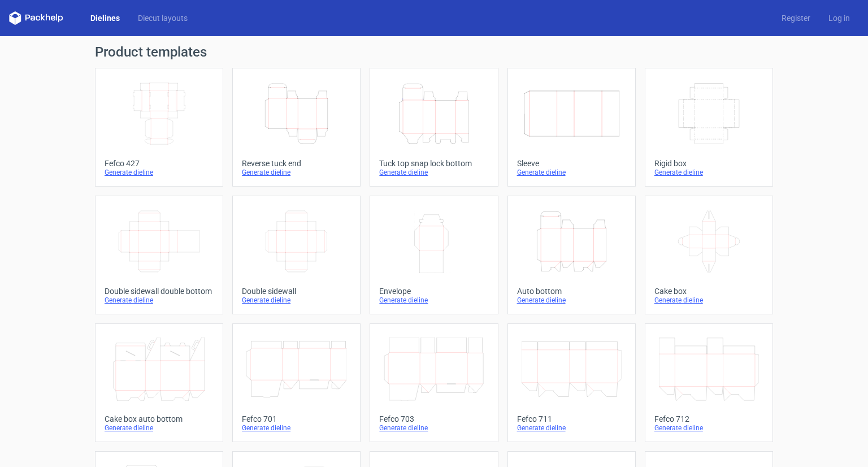 This screenshot has width=868, height=467. What do you see at coordinates (434, 163) in the screenshot?
I see `div: Tuck top snap lock bottom` at bounding box center [434, 163].